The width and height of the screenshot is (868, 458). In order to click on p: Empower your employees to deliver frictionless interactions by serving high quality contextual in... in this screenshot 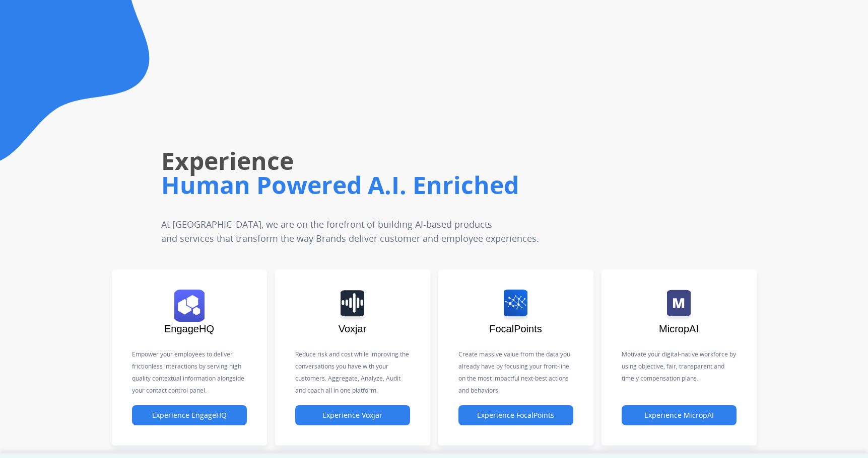, I will do `click(189, 373)`.